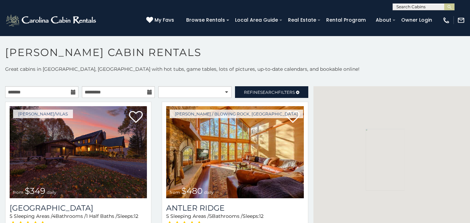 Image resolution: width=470 pixels, height=223 pixels. I want to click on a: from $349 daily, so click(78, 153).